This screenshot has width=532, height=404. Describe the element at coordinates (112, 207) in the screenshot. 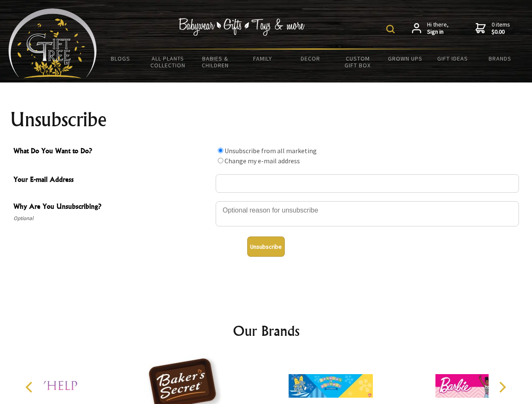

I see `span: Why Are You Unsubscribing?` at that location.